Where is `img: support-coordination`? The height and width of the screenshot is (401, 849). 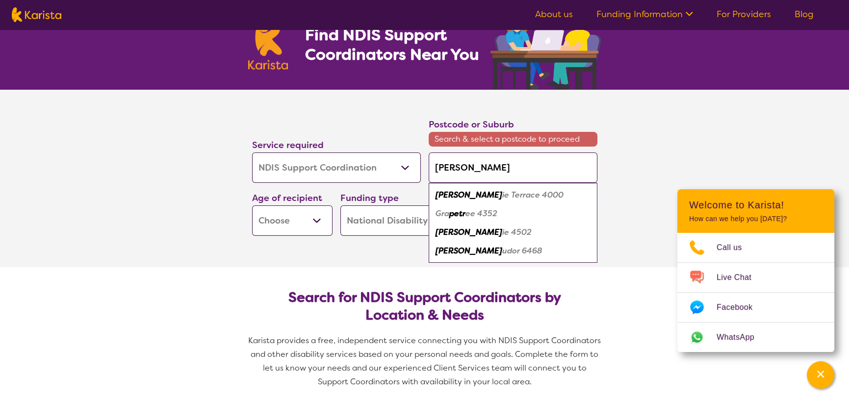
img: support-coordination is located at coordinates (546, 47).